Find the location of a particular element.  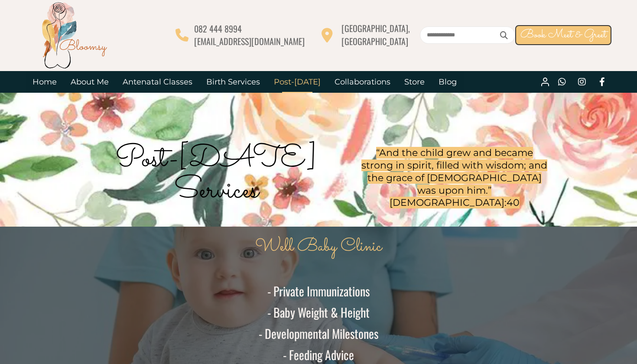

span: - Private Immunizations is located at coordinates (318, 291).